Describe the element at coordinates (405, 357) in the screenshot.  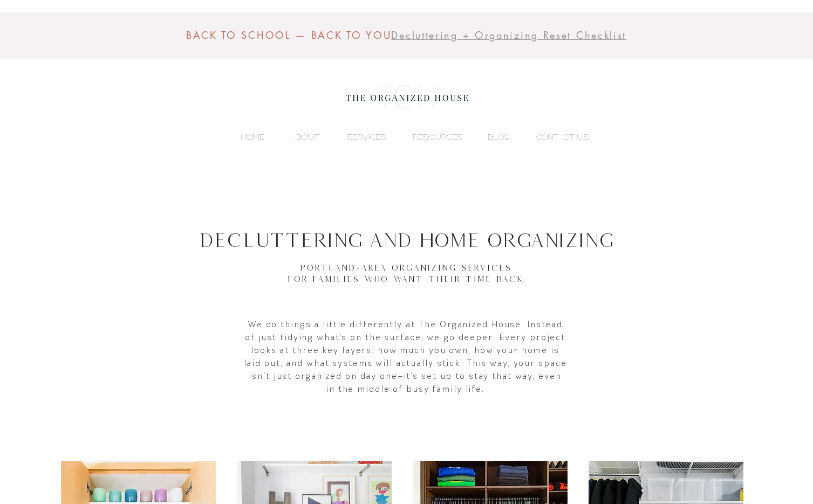
I see `p: We do things a little differently at The Organized House. Instead of just tidying what’s on the s...` at that location.